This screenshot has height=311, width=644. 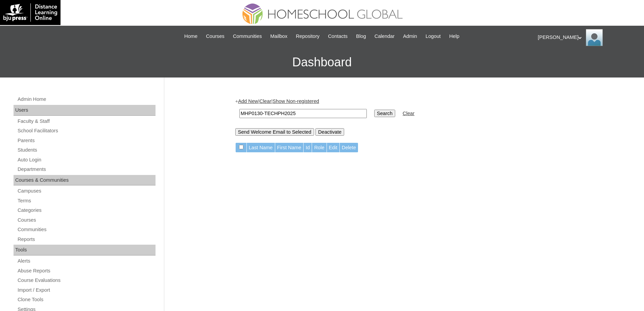 I want to click on a: Add New, so click(x=248, y=101).